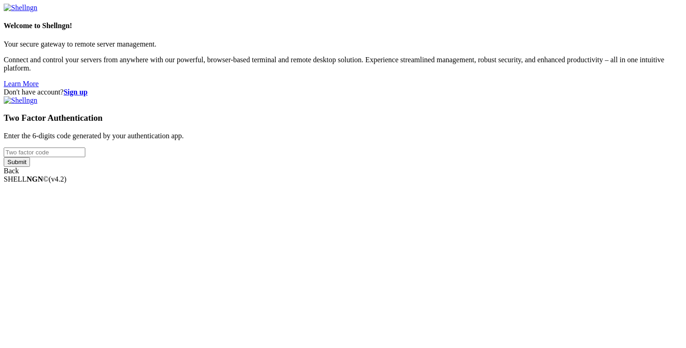 The width and height of the screenshot is (686, 348). I want to click on h4: Welcome to Shellngn!, so click(343, 26).